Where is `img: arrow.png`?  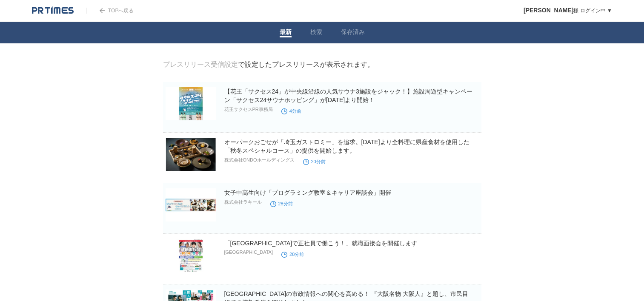 img: arrow.png is located at coordinates (102, 11).